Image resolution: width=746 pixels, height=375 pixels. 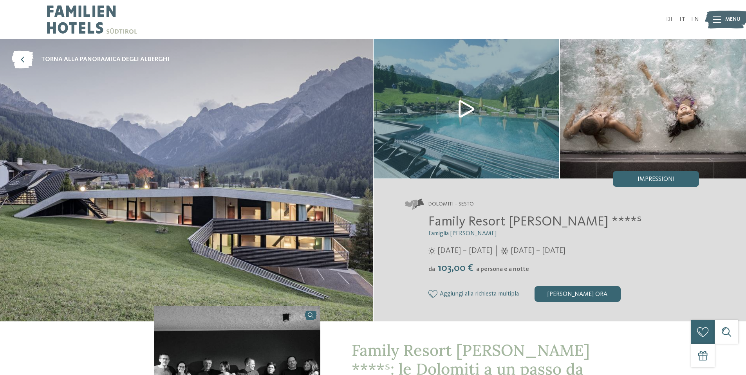 I want to click on a: IT, so click(x=682, y=20).